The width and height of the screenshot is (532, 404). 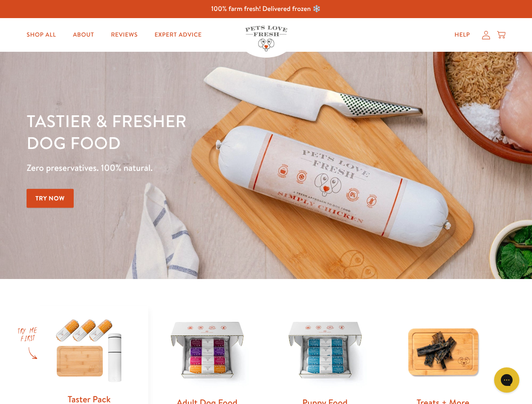 I want to click on img: Pets Love Fresh, so click(x=266, y=38).